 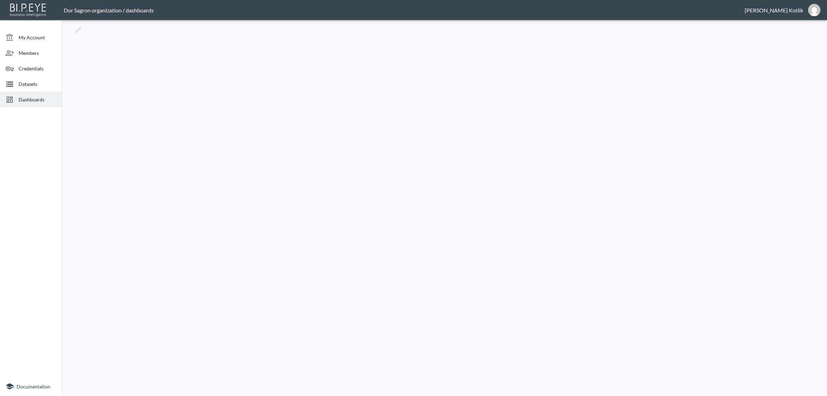 What do you see at coordinates (38, 37) in the screenshot?
I see `span: My Account` at bounding box center [38, 37].